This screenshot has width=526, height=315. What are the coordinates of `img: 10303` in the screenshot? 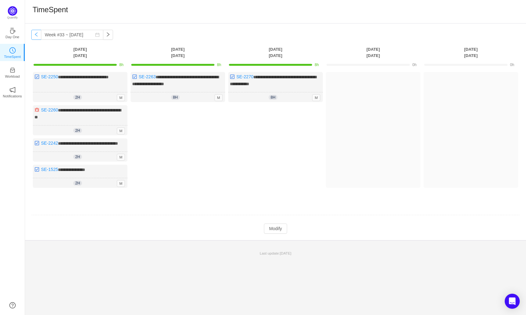 It's located at (37, 110).